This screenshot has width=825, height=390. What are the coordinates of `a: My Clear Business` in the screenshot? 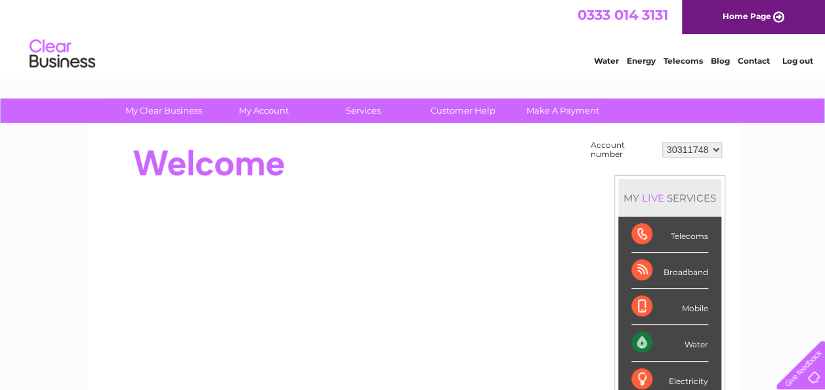 It's located at (163, 110).